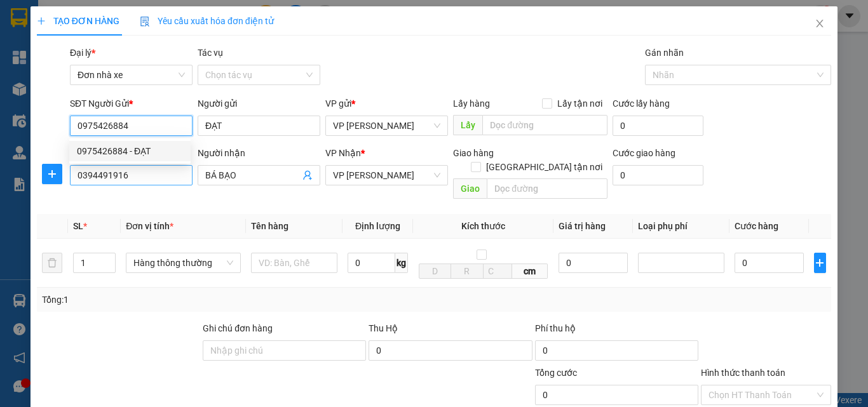 The width and height of the screenshot is (868, 407). What do you see at coordinates (470, 188) in the screenshot?
I see `span: Giao` at bounding box center [470, 188].